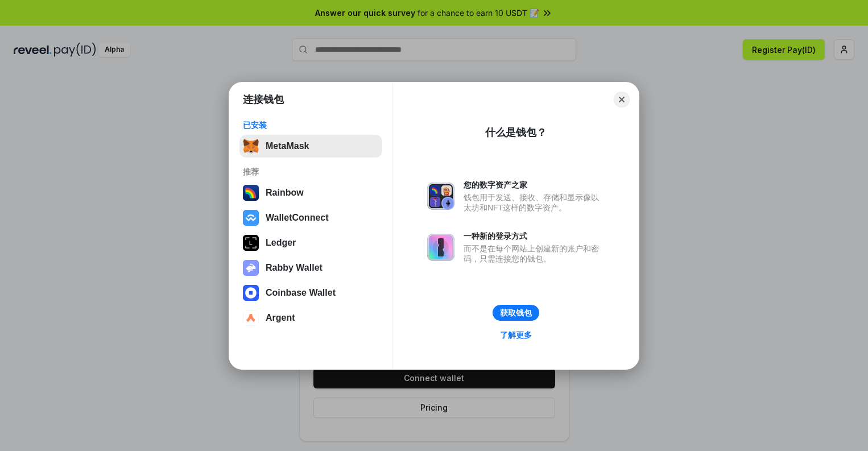 Image resolution: width=868 pixels, height=451 pixels. Describe the element at coordinates (310, 146) in the screenshot. I see `button: MetaMask` at that location.